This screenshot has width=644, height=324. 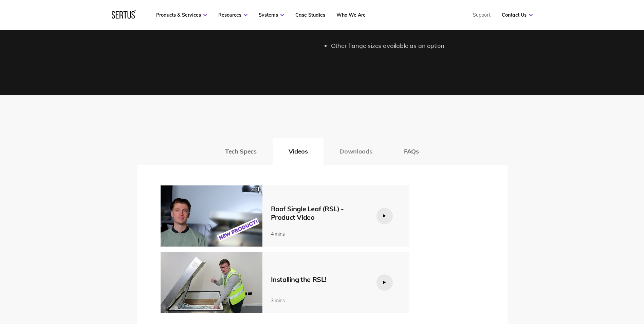 What do you see at coordinates (318, 300) in the screenshot?
I see `div: 3 mins` at bounding box center [318, 300].